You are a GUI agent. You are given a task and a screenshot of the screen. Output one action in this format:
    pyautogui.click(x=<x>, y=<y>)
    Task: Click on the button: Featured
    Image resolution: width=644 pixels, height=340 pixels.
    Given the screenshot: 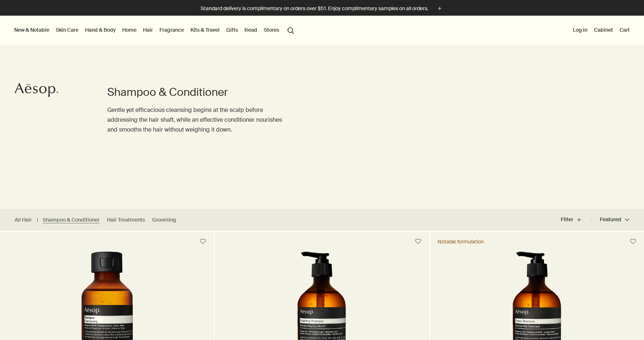 What is the action you would take?
    pyautogui.click(x=610, y=220)
    